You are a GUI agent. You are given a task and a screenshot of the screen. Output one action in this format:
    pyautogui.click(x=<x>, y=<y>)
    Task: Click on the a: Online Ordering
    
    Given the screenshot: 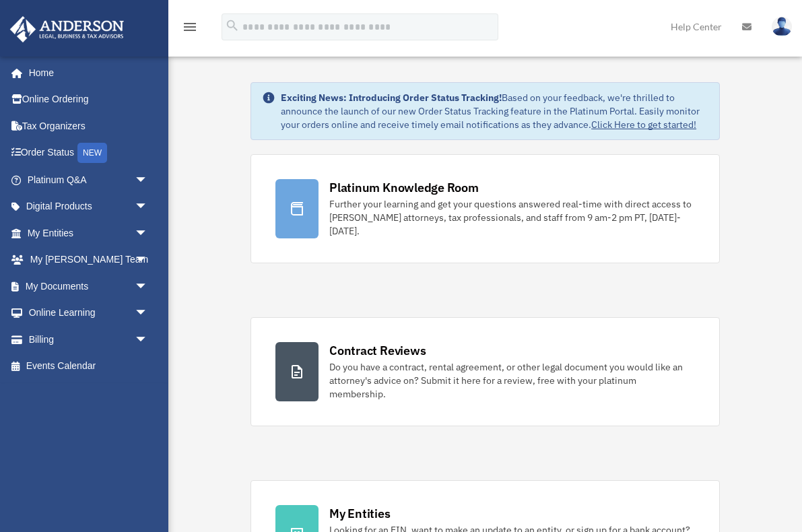 What is the action you would take?
    pyautogui.click(x=89, y=99)
    